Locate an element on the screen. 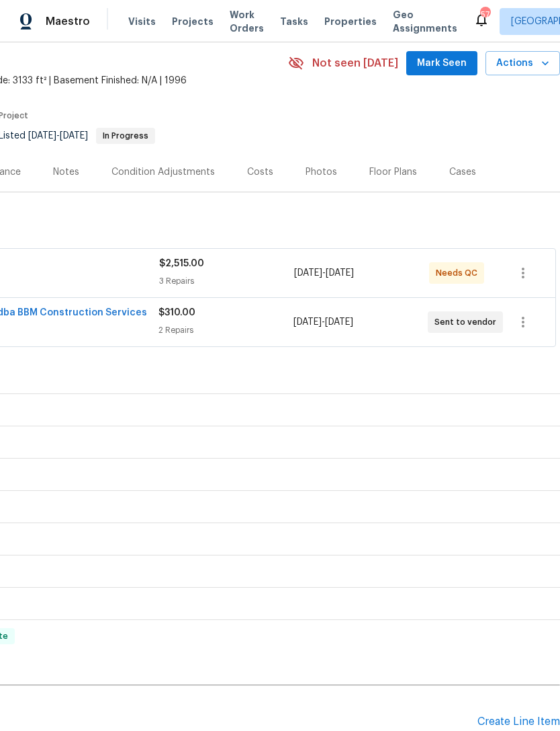 The image size is (560, 731). div: Costs is located at coordinates (260, 172).